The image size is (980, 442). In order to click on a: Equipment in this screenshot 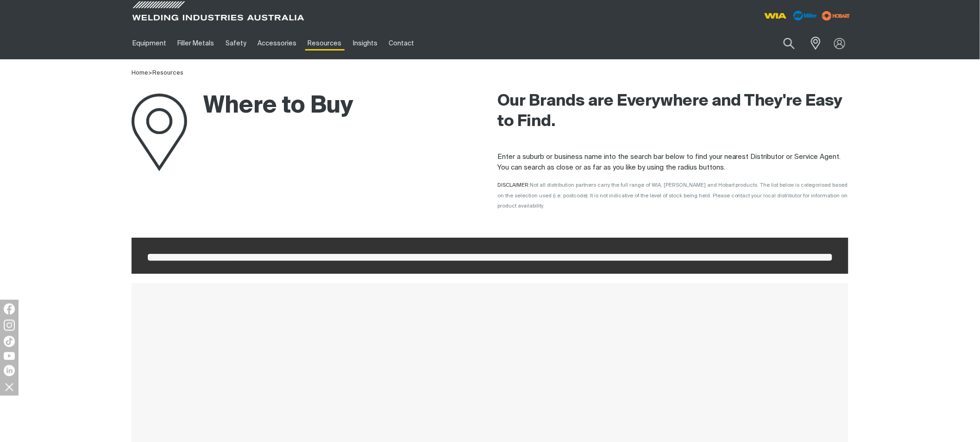, I will do `click(149, 43)`.